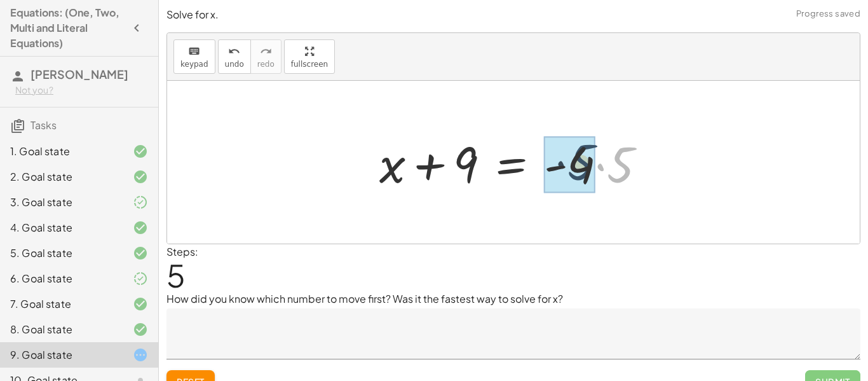  Describe the element at coordinates (61, 253) in the screenshot. I see `div: 5. Goal state` at that location.